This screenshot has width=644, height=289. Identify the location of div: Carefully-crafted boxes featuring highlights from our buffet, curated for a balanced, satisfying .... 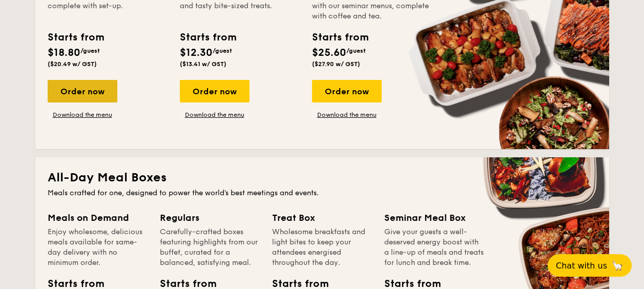
(209, 248).